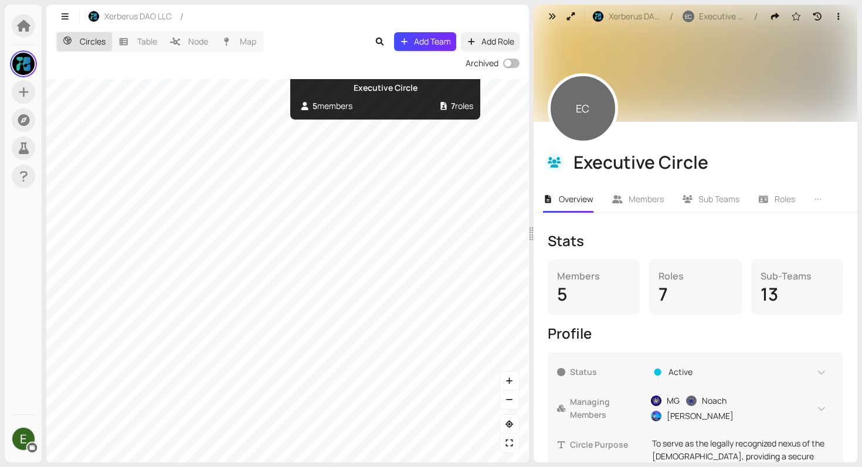 Image resolution: width=862 pixels, height=467 pixels. Describe the element at coordinates (432, 42) in the screenshot. I see `span: Add Team` at that location.